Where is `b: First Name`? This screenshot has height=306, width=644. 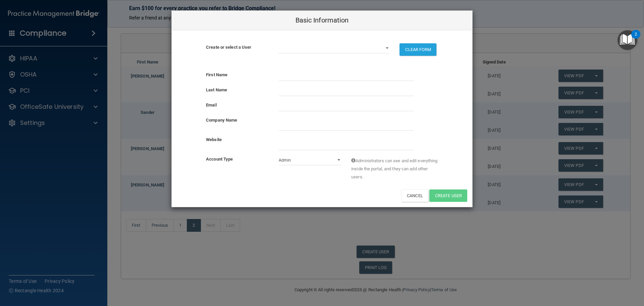
b: First Name is located at coordinates (216, 75).